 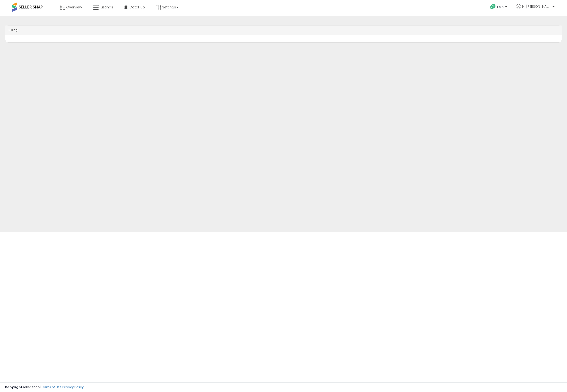 I want to click on span: Listings, so click(x=107, y=7).